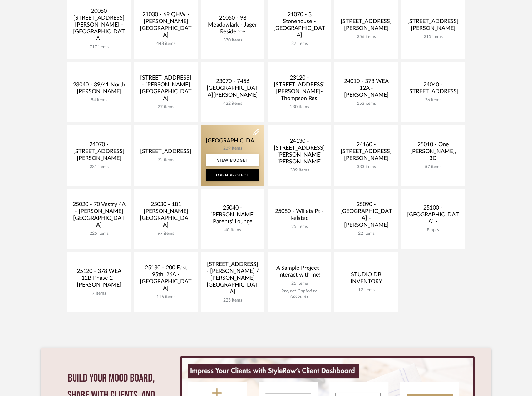 The image size is (532, 396). Describe the element at coordinates (232, 26) in the screenshot. I see `div: 21050 - 98 Meadowlark - Jager Residence` at that location.